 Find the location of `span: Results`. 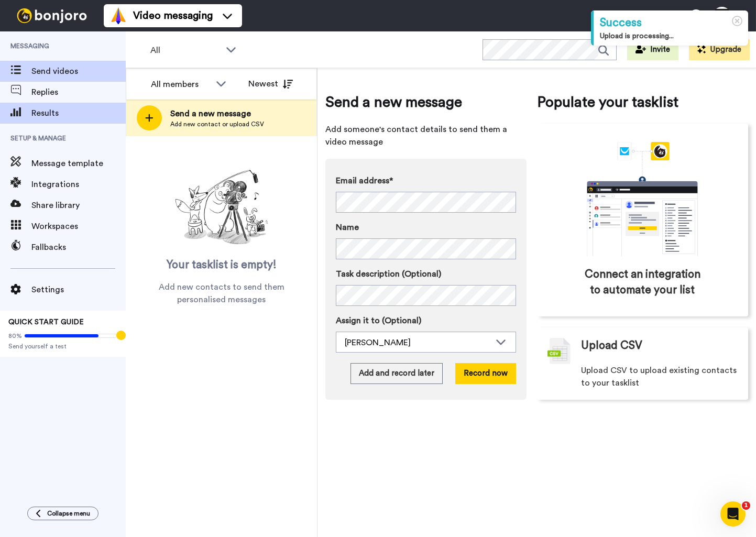

span: Results is located at coordinates (78, 113).